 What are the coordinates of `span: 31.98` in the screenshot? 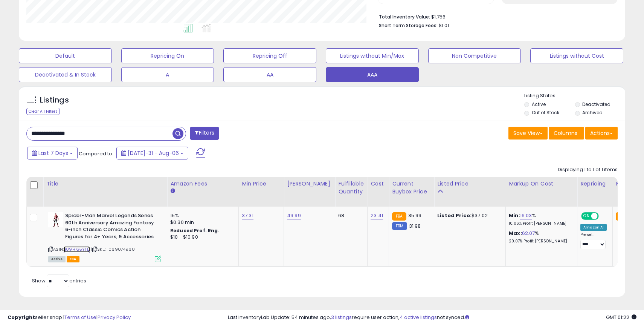 It's located at (415, 225).